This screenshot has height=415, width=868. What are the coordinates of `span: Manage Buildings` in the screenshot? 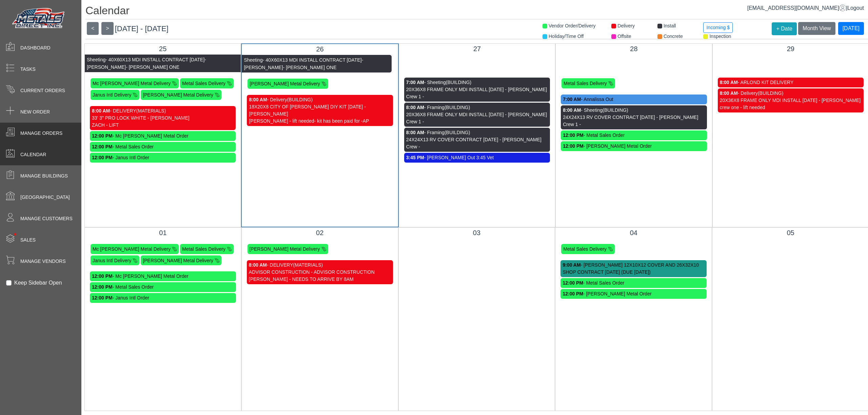 It's located at (44, 176).